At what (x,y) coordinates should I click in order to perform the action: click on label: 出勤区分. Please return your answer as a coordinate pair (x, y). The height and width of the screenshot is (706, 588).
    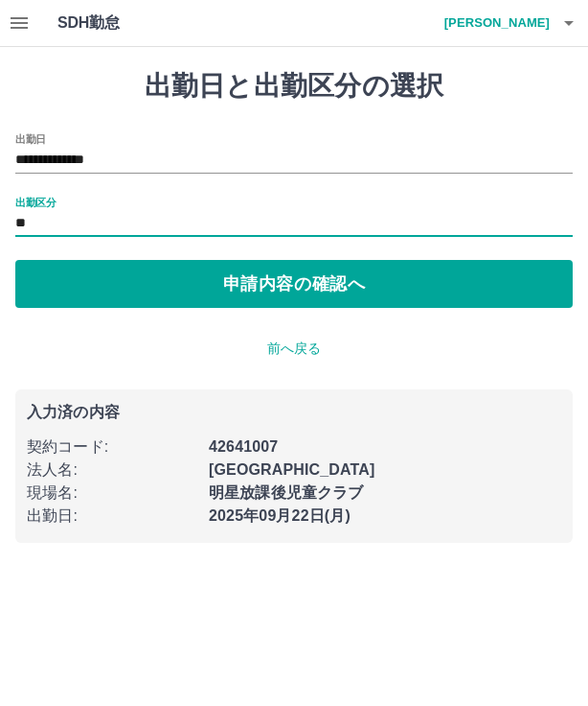
    Looking at the image, I should click on (36, 201).